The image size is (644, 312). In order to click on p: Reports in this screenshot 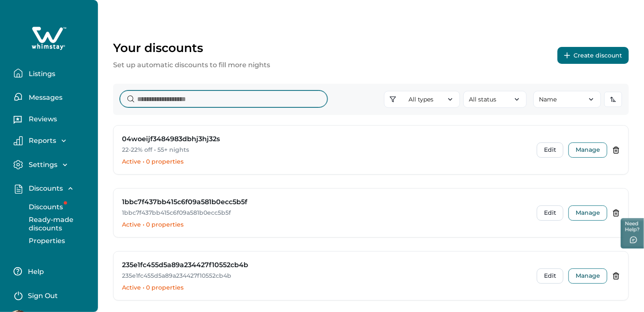, I will do `click(41, 141)`.